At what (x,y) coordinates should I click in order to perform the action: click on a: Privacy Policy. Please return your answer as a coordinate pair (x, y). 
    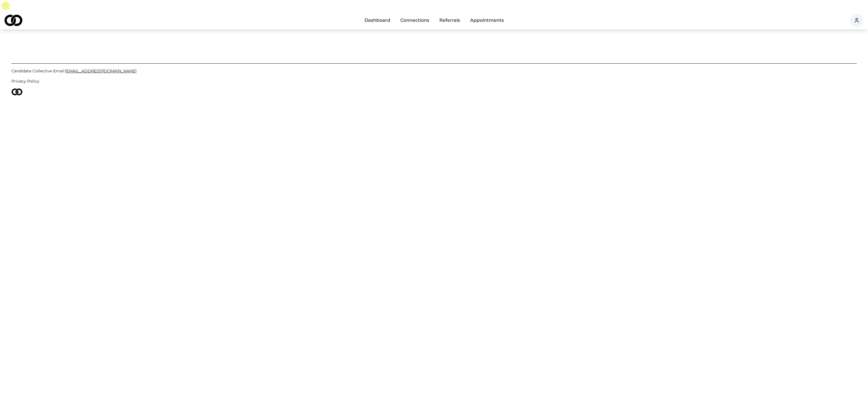
    Looking at the image, I should click on (434, 81).